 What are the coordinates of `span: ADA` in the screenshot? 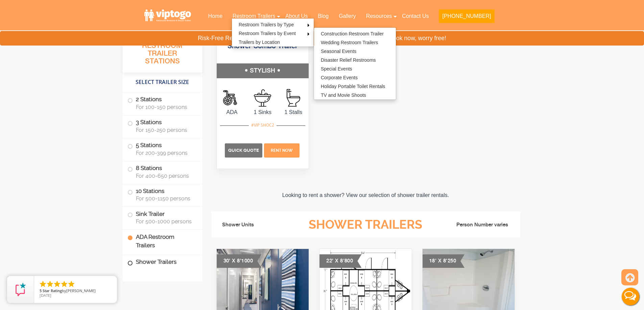 It's located at (232, 112).